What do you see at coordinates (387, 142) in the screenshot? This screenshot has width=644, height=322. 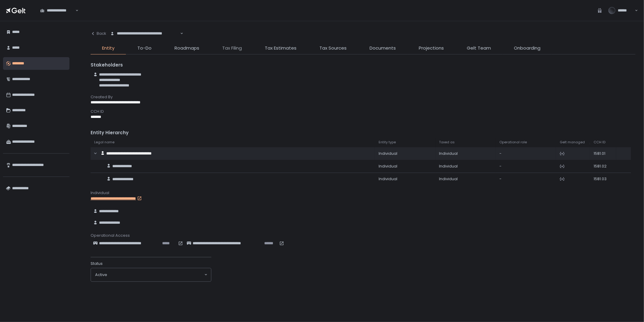 I see `span: Entity type` at bounding box center [387, 142].